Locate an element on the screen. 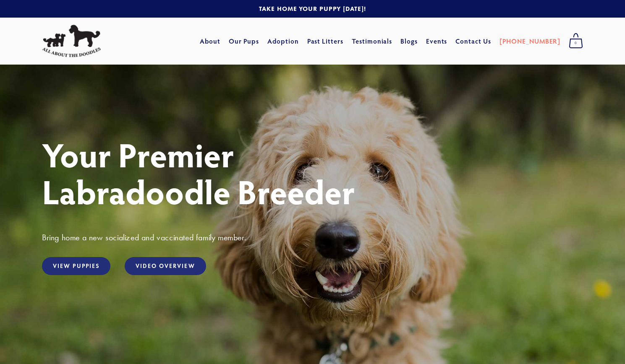  a: Blogs is located at coordinates (409, 41).